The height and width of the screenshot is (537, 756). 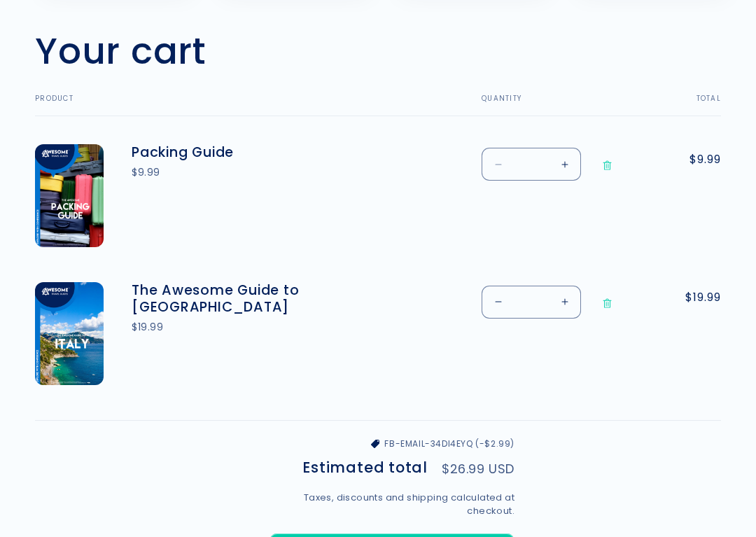 I want to click on input: Quantity for Packing Guide, so click(x=531, y=164).